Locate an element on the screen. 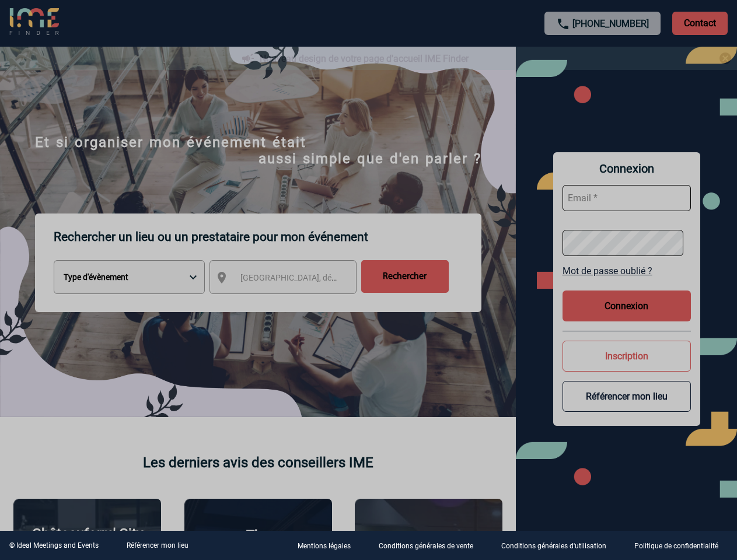 This screenshot has width=737, height=560. a: Politique de confidentialité is located at coordinates (681, 545).